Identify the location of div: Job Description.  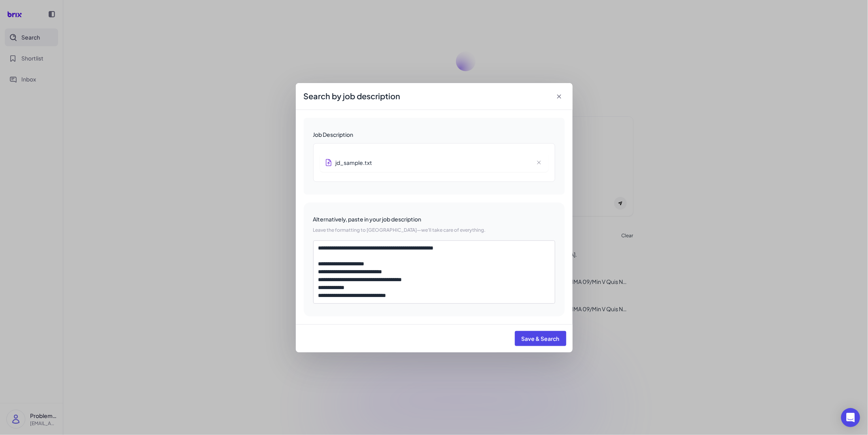
(434, 135).